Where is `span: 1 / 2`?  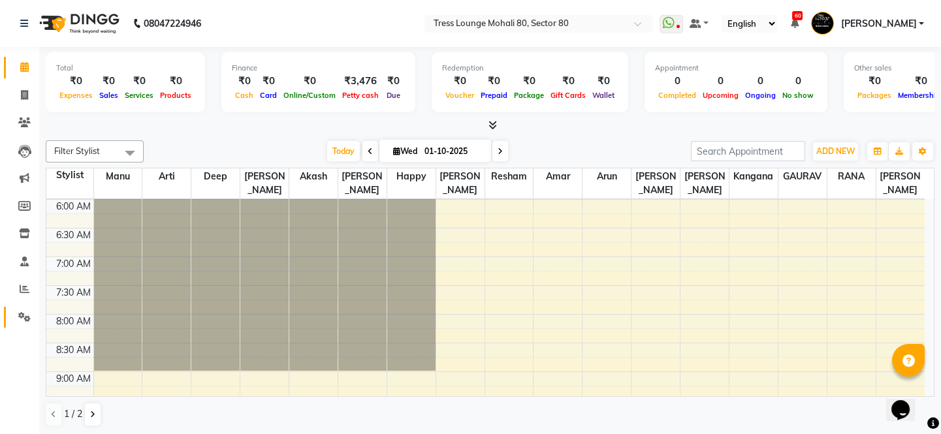
span: 1 / 2 is located at coordinates (73, 414).